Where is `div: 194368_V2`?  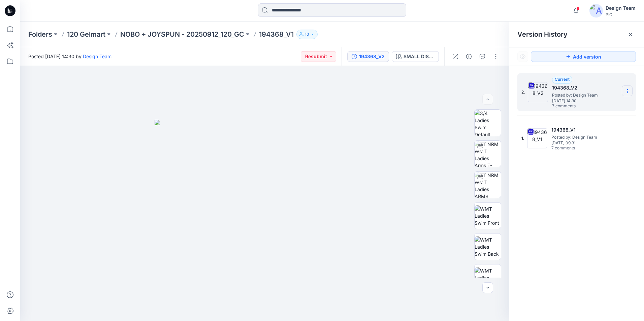 div: 194368_V2 is located at coordinates (371, 57).